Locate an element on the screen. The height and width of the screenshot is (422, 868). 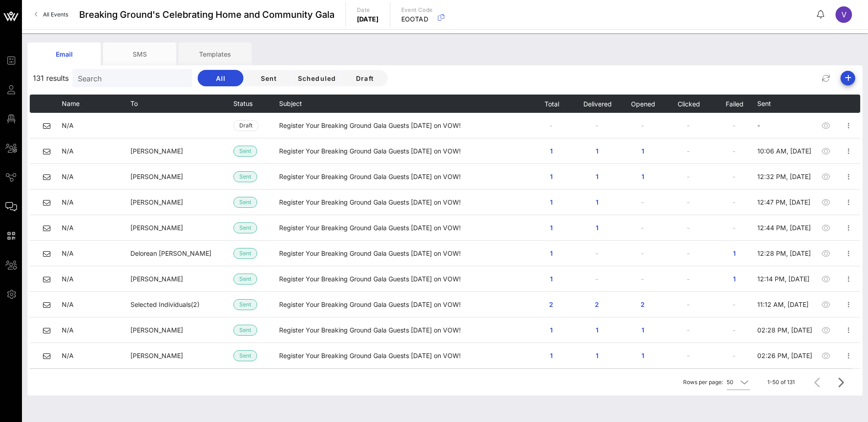
div: Email is located at coordinates (64, 54).